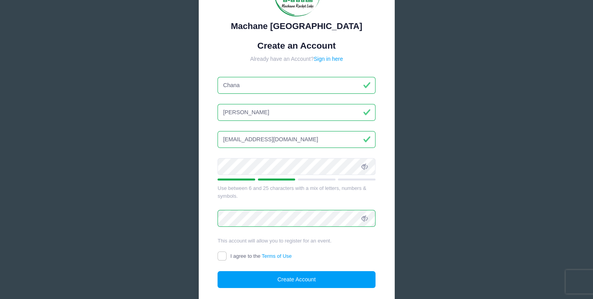  What do you see at coordinates (297, 139) in the screenshot?
I see `input: Email` at bounding box center [297, 139].